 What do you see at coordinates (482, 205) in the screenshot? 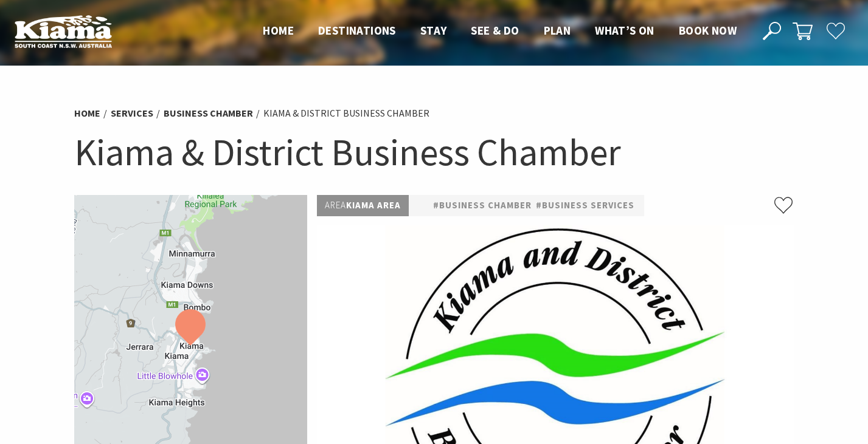
I see `a: #Business Chamber` at bounding box center [482, 205].